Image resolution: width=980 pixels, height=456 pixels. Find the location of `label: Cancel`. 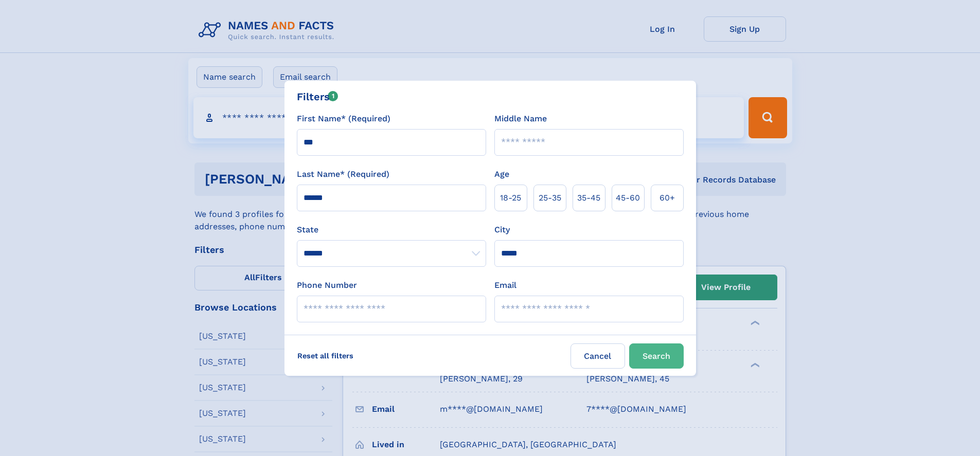

label: Cancel is located at coordinates (598, 356).